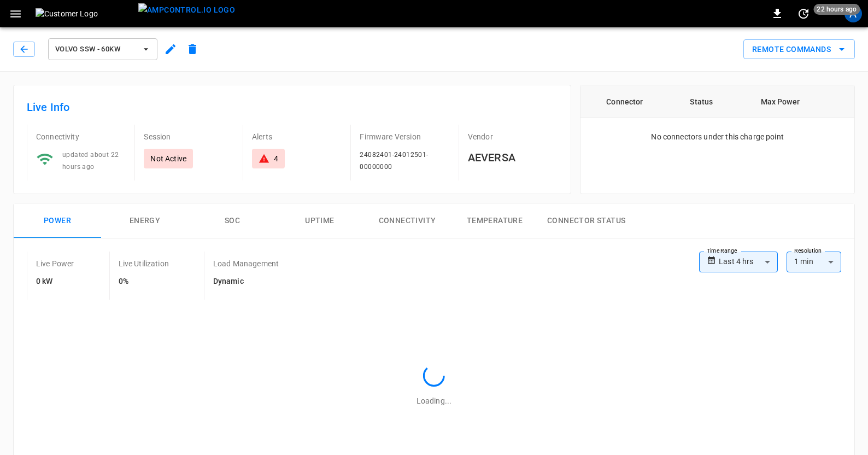 The image size is (868, 455). Describe the element at coordinates (434, 401) in the screenshot. I see `span: Loading...` at that location.